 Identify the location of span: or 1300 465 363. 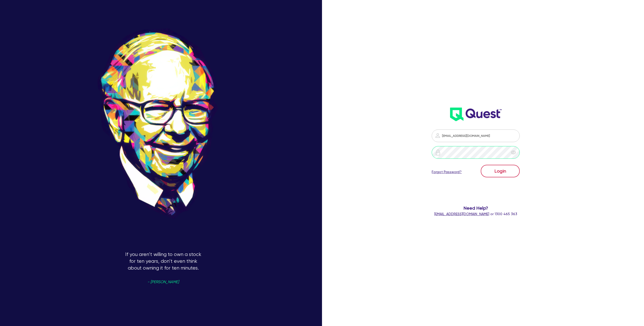
(476, 214).